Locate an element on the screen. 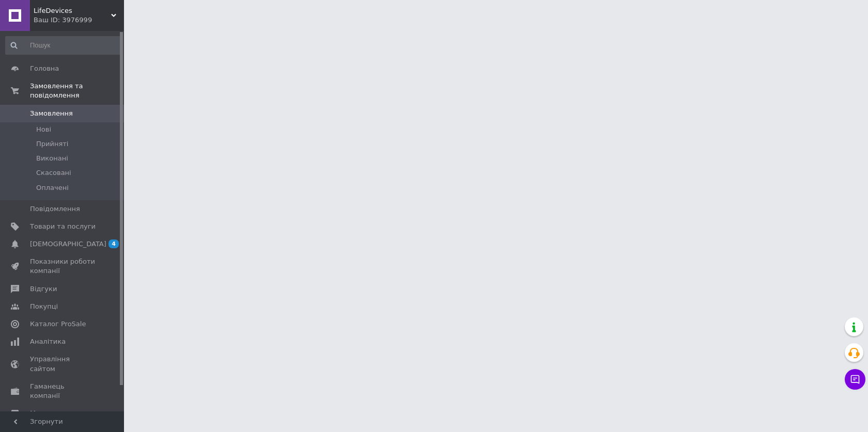 This screenshot has width=868, height=432. span: Покупці is located at coordinates (44, 307).